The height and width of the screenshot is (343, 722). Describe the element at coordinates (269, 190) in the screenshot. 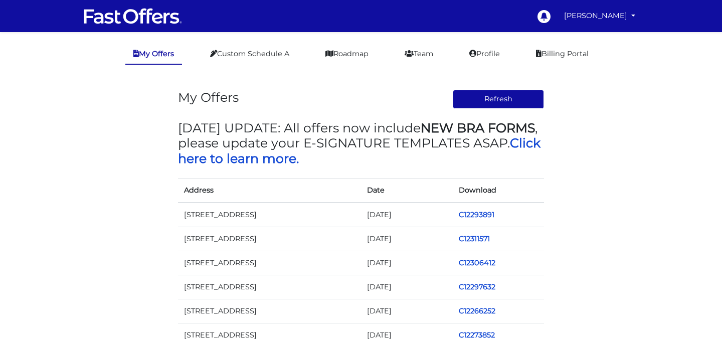

I see `th: Address` at that location.